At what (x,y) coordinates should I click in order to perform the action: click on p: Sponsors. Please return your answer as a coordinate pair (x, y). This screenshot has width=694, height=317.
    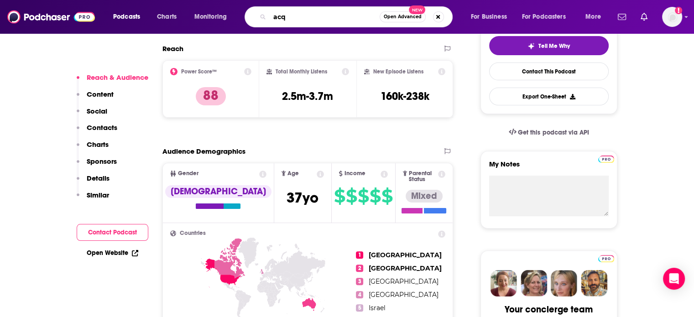
    Looking at the image, I should click on (102, 161).